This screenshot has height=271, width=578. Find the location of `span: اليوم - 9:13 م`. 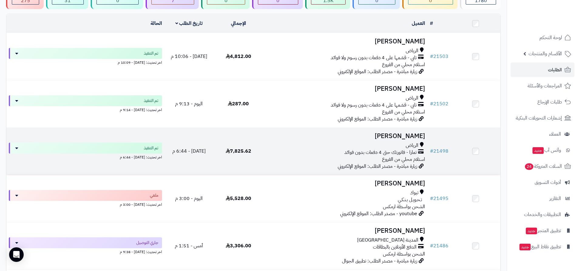

span: اليوم - 9:13 م is located at coordinates (189, 104).